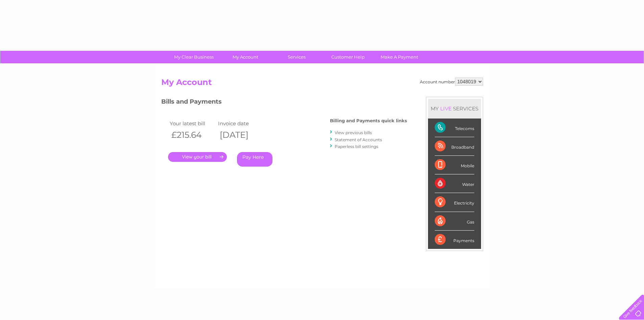 The width and height of the screenshot is (644, 320). Describe the element at coordinates (297, 57) in the screenshot. I see `a: Services` at that location.